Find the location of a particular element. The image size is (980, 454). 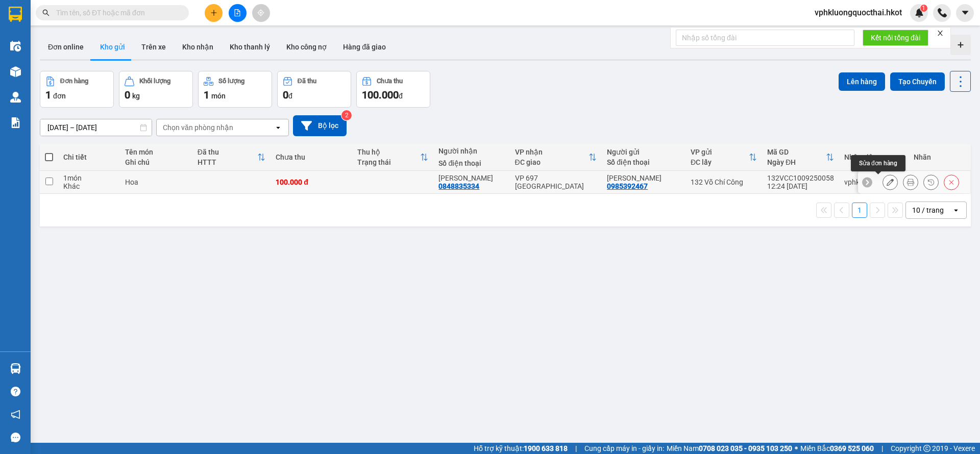

div: Đơn hàng is located at coordinates (74, 81).